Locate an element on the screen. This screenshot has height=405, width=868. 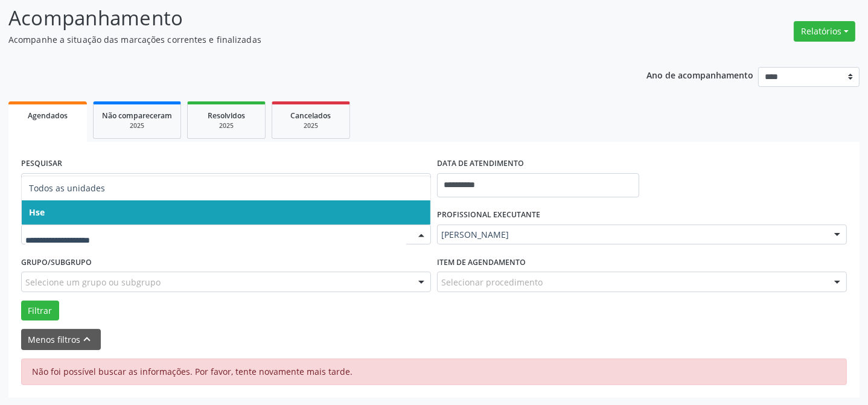
i: keyboard_arrow_up is located at coordinates (87, 339).